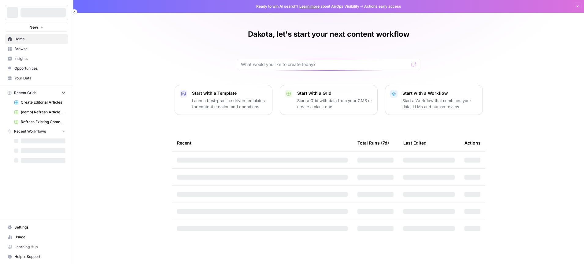 The height and width of the screenshot is (264, 584). What do you see at coordinates (40, 227) in the screenshot?
I see `span: Settings` at bounding box center [40, 227].